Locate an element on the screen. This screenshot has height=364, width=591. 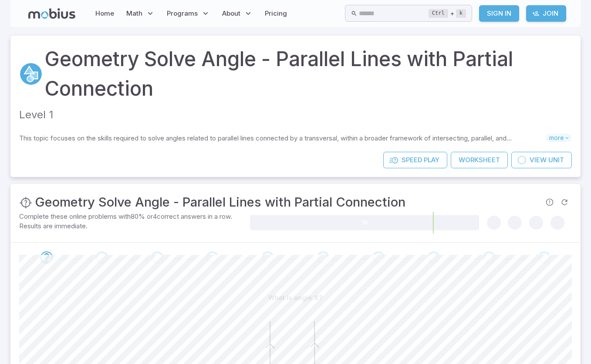
a: Home is located at coordinates (105, 14).